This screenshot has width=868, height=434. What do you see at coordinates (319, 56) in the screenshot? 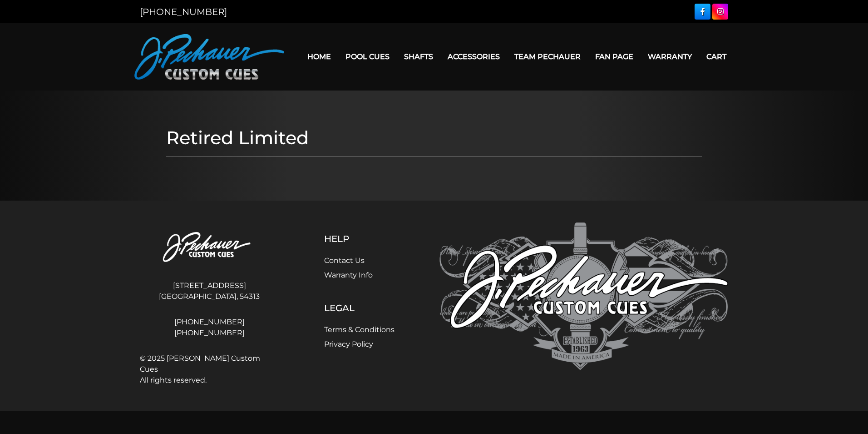
I see `a: Home` at bounding box center [319, 56].